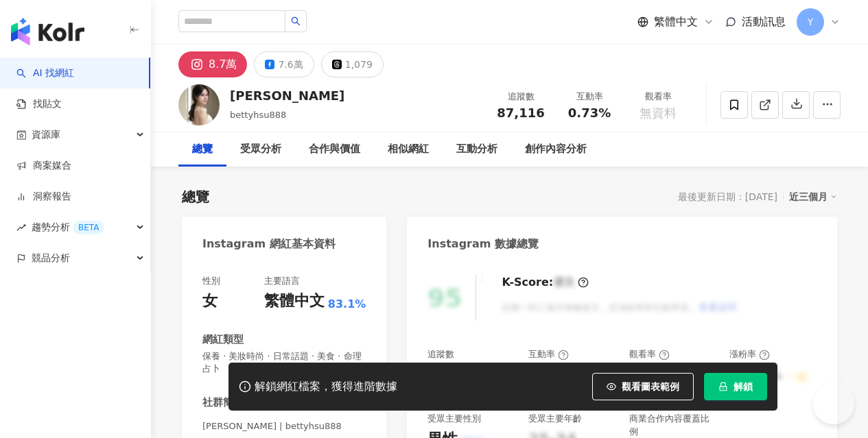 This screenshot has width=868, height=438. What do you see at coordinates (743, 387) in the screenshot?
I see `span: 解鎖` at bounding box center [743, 387].